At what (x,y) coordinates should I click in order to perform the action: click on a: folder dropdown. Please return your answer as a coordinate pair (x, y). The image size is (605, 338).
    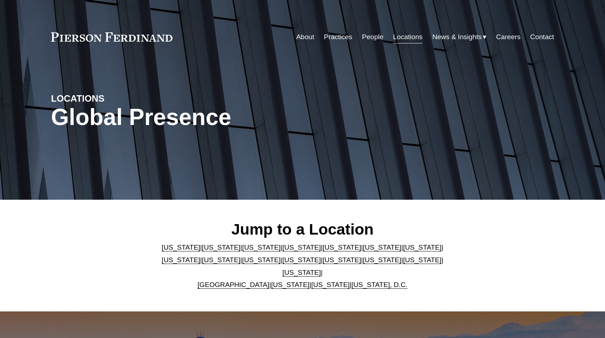
    Looking at the image, I should click on (459, 37).